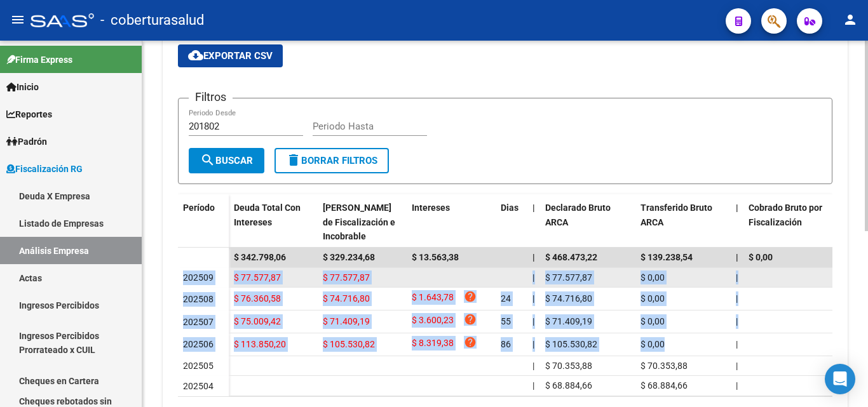 The width and height of the screenshot is (868, 407). Describe the element at coordinates (433, 321) in the screenshot. I see `span: $ 3.600,23` at that location.